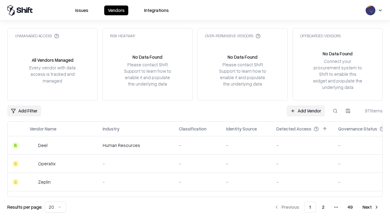  What do you see at coordinates (123, 36) in the screenshot?
I see `div: Risk Heatmap` at bounding box center [123, 36].